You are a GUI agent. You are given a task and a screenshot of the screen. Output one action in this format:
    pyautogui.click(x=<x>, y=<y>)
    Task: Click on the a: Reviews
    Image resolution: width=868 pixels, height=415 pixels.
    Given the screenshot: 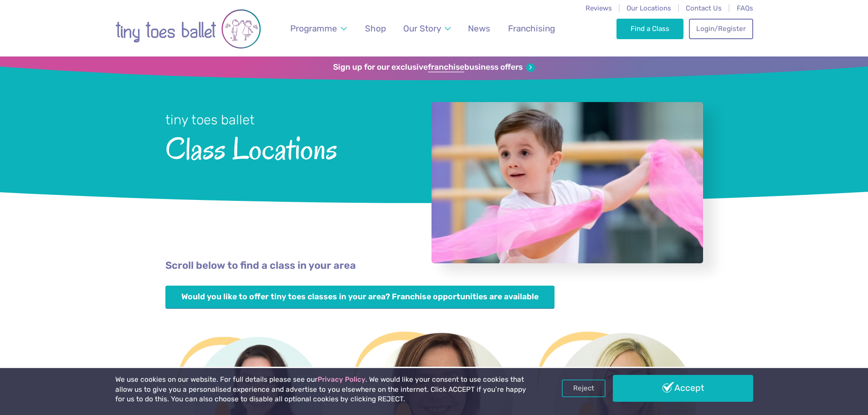 What is the action you would take?
    pyautogui.click(x=599, y=8)
    